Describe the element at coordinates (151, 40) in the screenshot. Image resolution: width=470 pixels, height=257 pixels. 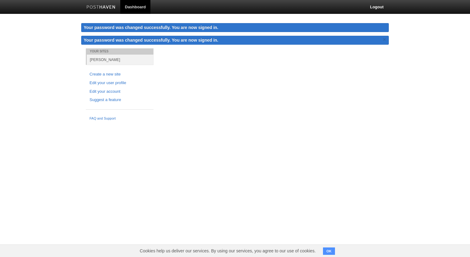
I see `span: Your password was changed successfully. You are now signed in.` at that location.